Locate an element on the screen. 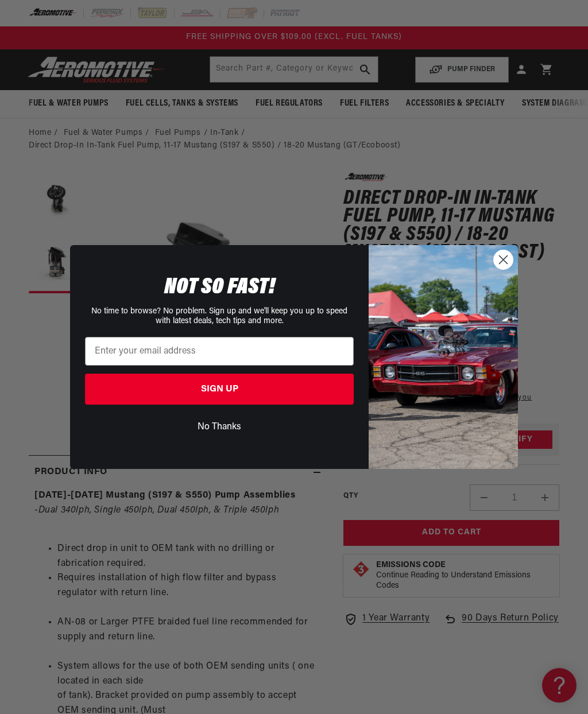 The height and width of the screenshot is (714, 588). input: Enter your email address is located at coordinates (219, 352).